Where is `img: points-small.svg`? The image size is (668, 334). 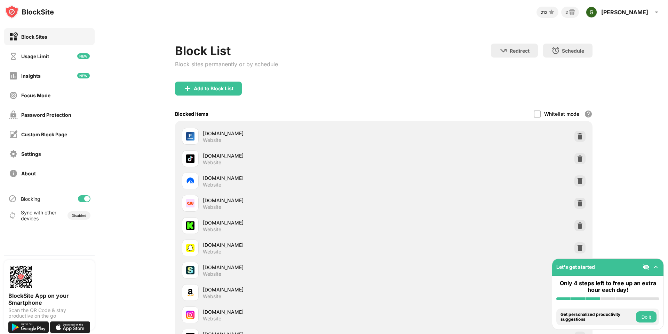 img: points-small.svg is located at coordinates (552, 12).